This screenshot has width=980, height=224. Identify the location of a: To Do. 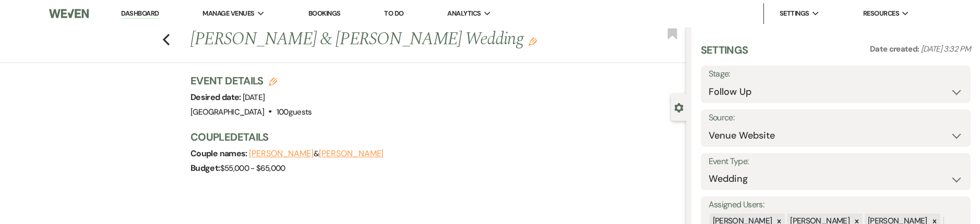
(394, 13).